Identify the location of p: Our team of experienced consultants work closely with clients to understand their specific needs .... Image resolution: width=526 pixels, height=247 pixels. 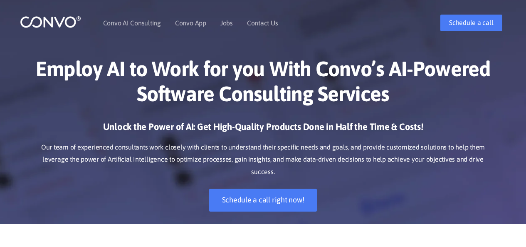
(263, 160).